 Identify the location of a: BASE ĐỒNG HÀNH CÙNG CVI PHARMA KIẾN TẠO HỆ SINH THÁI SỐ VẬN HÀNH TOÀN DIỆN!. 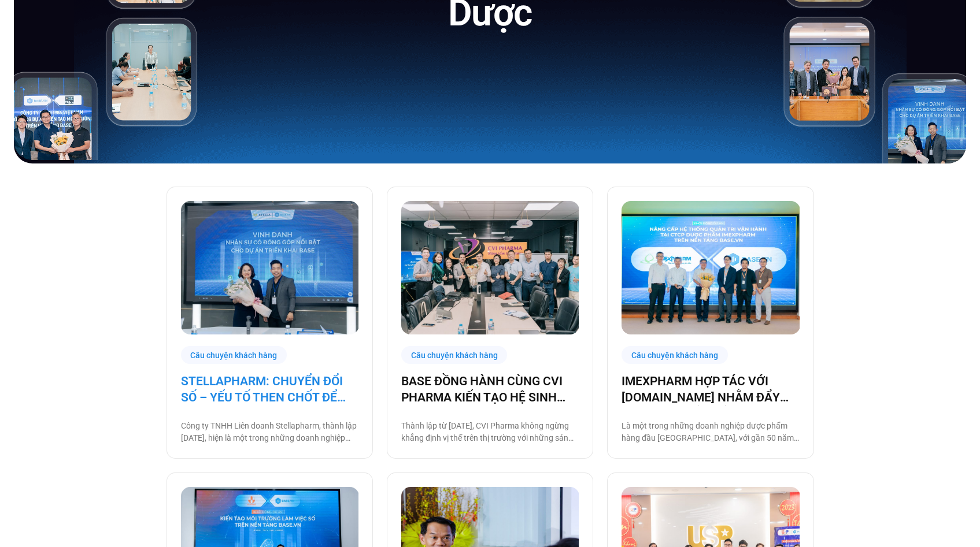
(490, 390).